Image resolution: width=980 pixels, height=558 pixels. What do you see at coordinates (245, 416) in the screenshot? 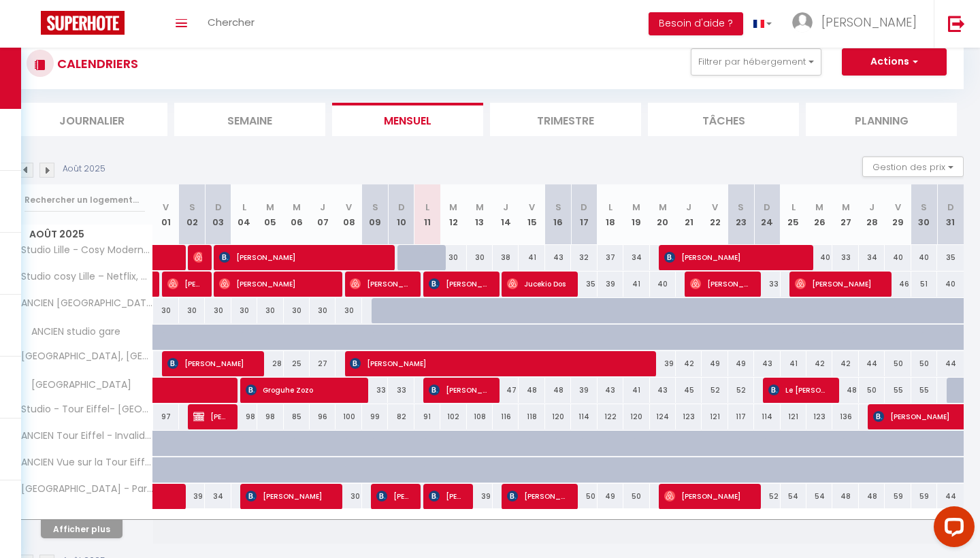
I see `div: 98` at bounding box center [245, 416].